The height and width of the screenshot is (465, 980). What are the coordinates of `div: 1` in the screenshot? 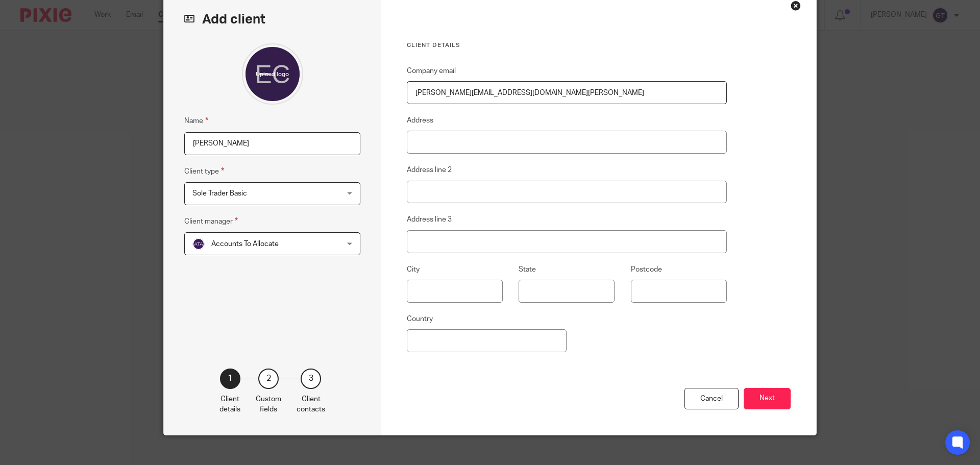 It's located at (230, 379).